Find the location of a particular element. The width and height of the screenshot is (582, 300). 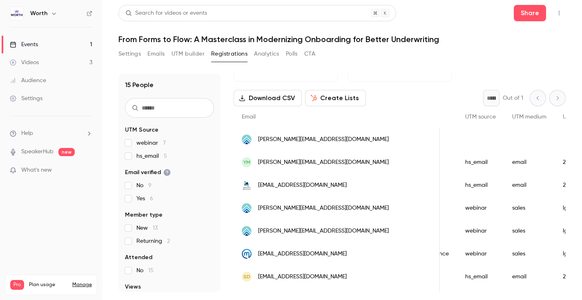

span: YM is located at coordinates (247, 162).